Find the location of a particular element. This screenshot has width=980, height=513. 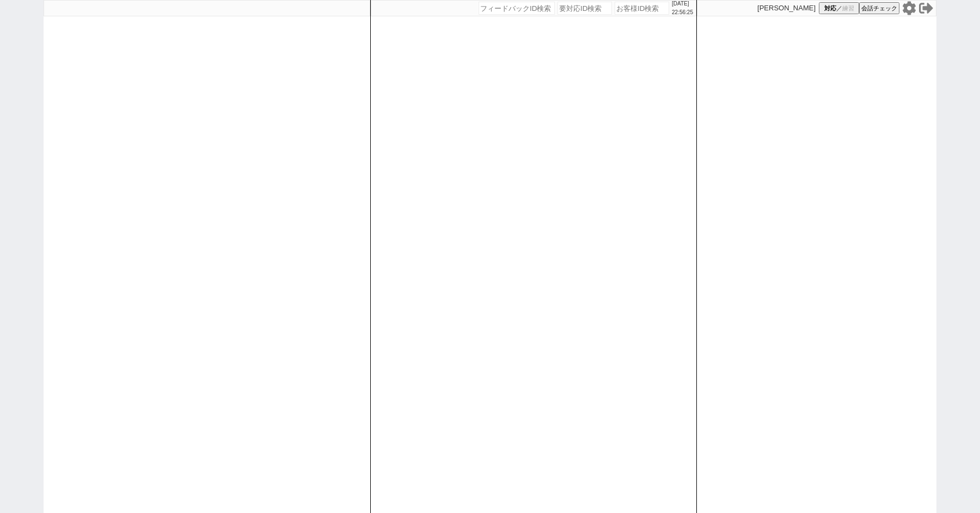

span: 会話チェック is located at coordinates (879, 8).